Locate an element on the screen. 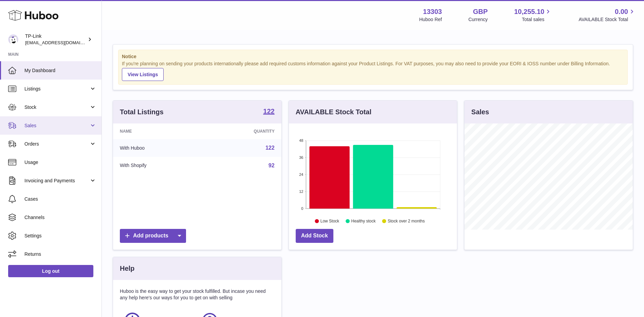  span: Cases is located at coordinates (60, 199).